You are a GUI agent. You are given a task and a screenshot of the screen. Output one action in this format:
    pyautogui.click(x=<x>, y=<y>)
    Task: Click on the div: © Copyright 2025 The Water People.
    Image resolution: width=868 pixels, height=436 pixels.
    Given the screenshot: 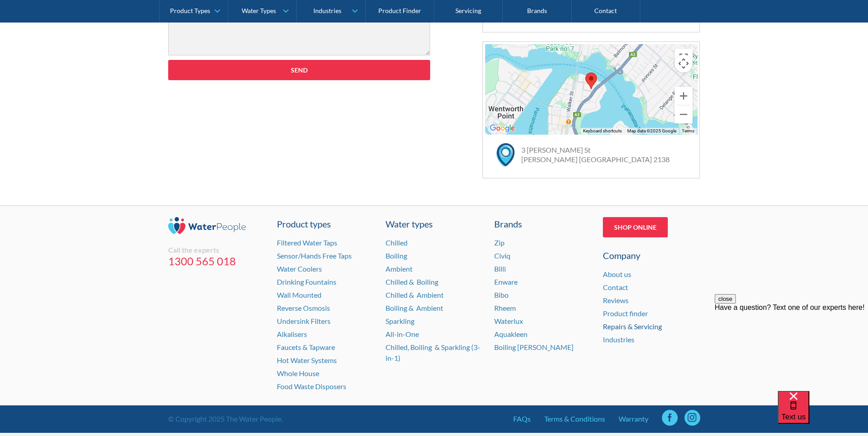 What is the action you would take?
    pyautogui.click(x=226, y=419)
    